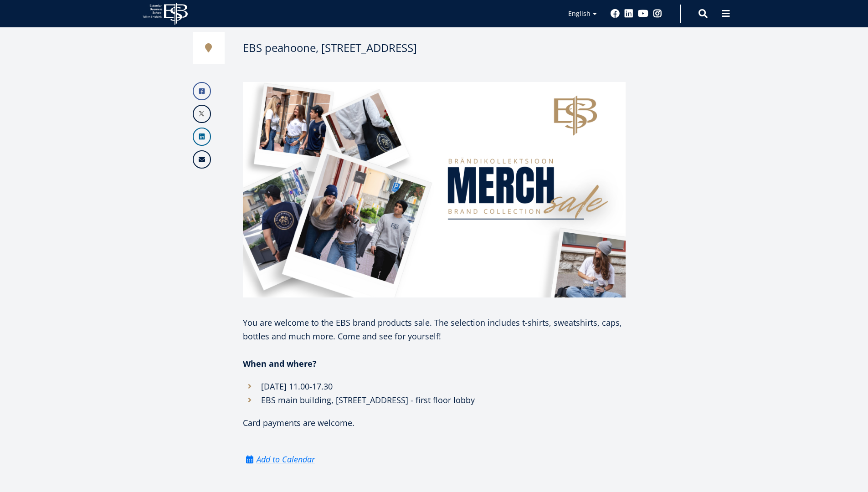 This screenshot has height=492, width=868. Describe the element at coordinates (434, 190) in the screenshot. I see `img: merch` at that location.